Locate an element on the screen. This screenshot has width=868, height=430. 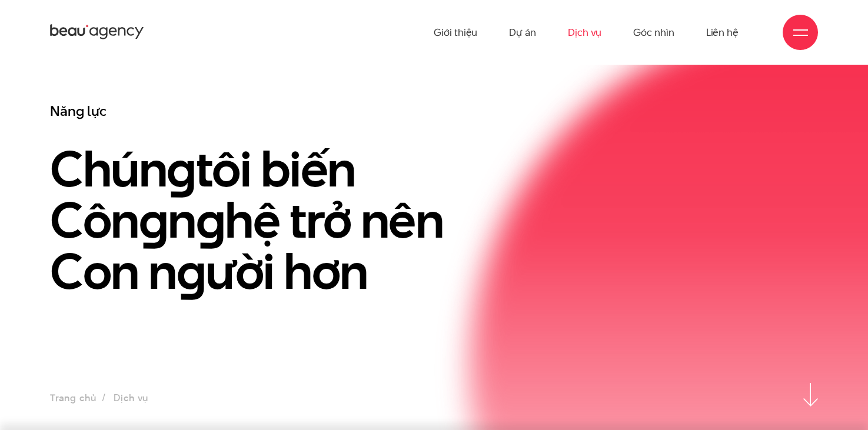
a: Trang chủ is located at coordinates (73, 398).